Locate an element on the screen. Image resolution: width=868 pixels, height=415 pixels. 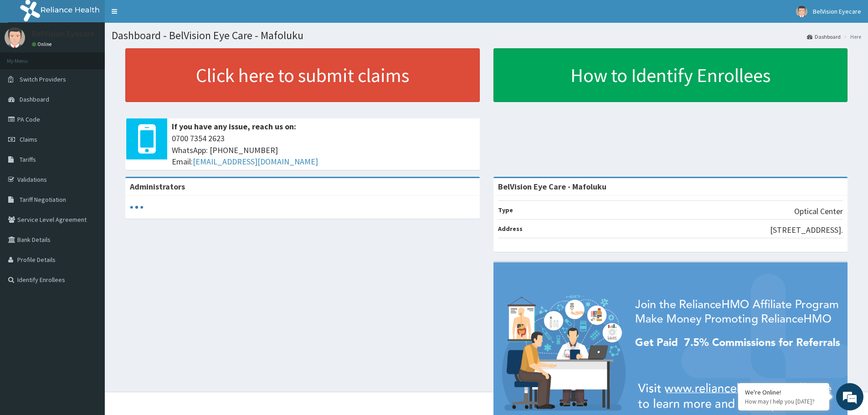
svg: audio-loading is located at coordinates (137, 207).